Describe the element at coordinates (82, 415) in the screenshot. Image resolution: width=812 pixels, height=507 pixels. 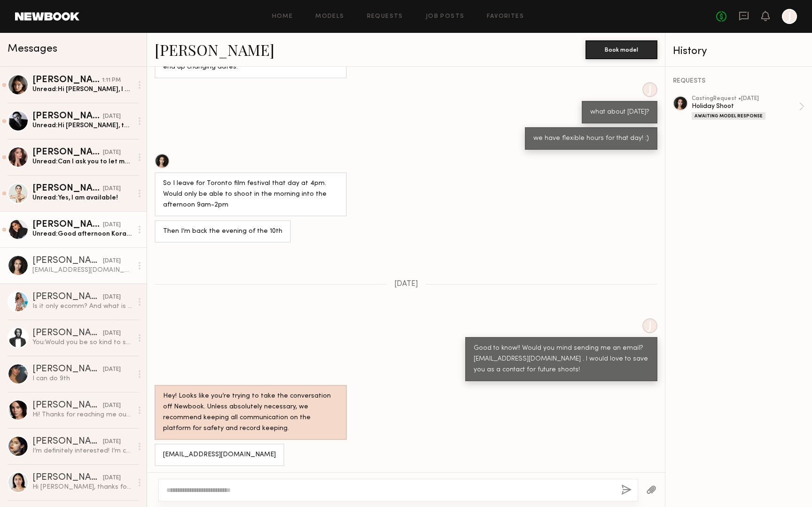
I see `div: Hi! Thanks for reaching me out. I’m honestly don’t know my finger size. Also I’m signed so Septem...` at that location.